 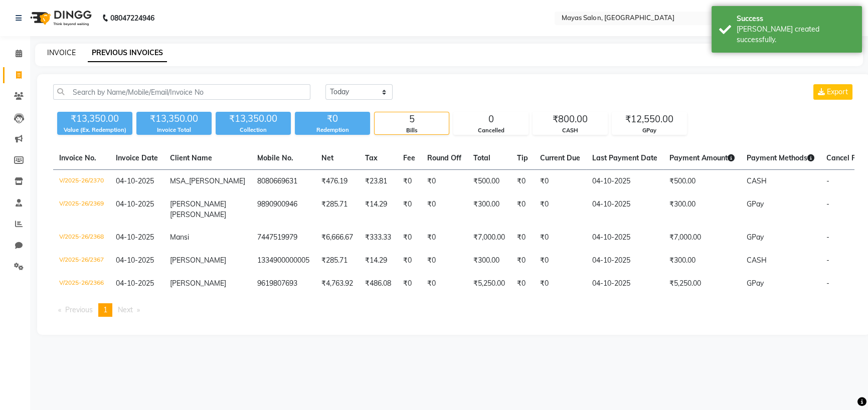 I want to click on a: INVOICE, so click(x=61, y=52).